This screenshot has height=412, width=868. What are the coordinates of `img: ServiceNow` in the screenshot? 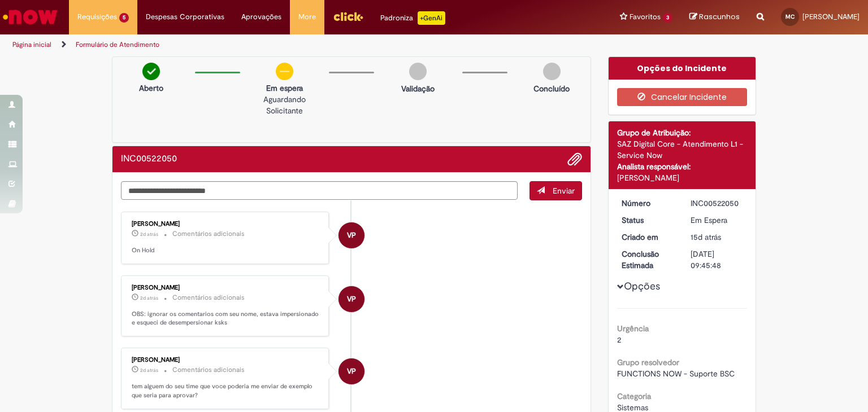 It's located at (30, 17).